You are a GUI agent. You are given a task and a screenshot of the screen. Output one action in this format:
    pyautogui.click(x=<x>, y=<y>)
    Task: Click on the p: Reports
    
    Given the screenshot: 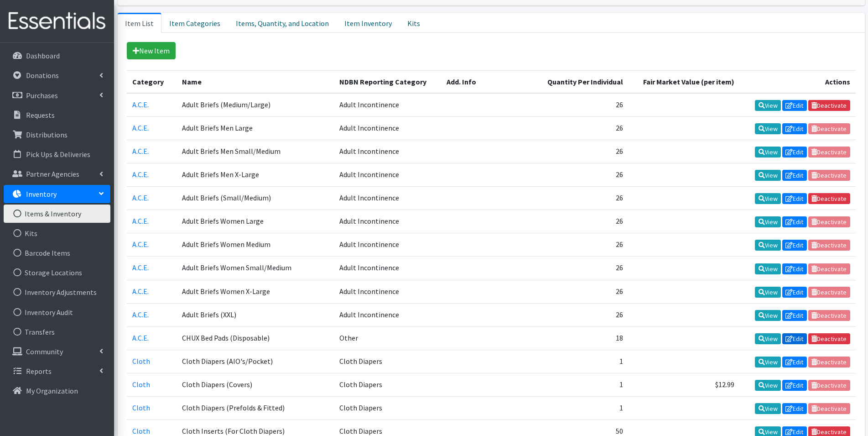 What is the action you would take?
    pyautogui.click(x=39, y=371)
    